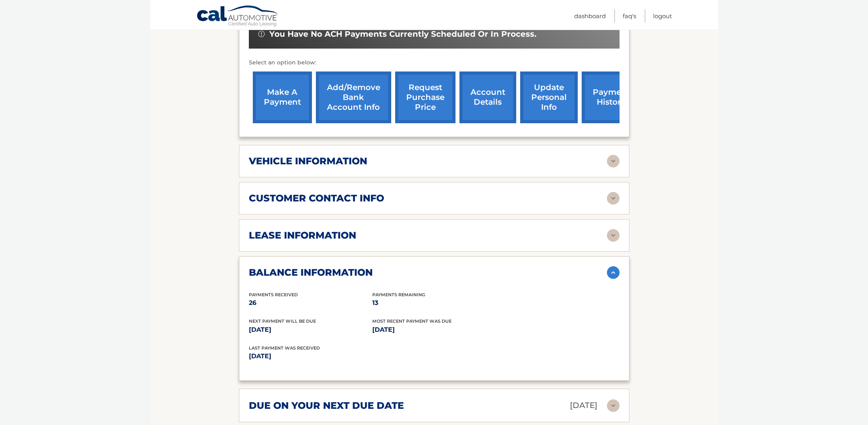 The width and height of the screenshot is (868, 425). I want to click on h2: vehicle information, so click(308, 161).